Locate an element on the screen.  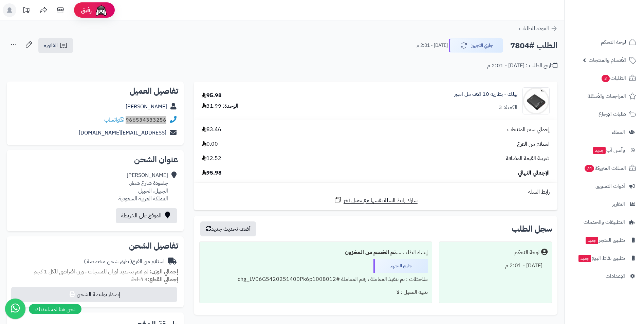
h2: تفاصيل الشحن is located at coordinates (95, 246).